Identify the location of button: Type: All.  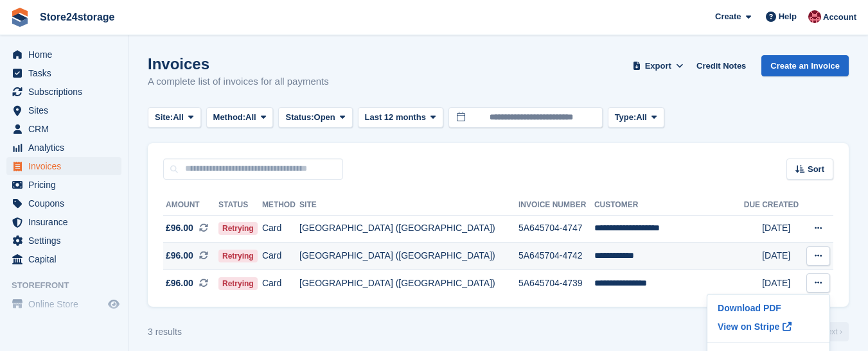
(636, 117).